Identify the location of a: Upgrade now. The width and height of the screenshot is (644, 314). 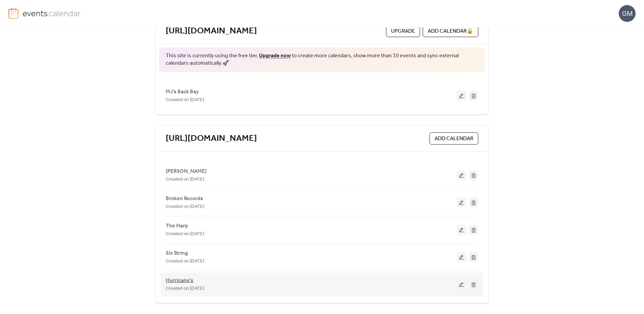
(275, 55).